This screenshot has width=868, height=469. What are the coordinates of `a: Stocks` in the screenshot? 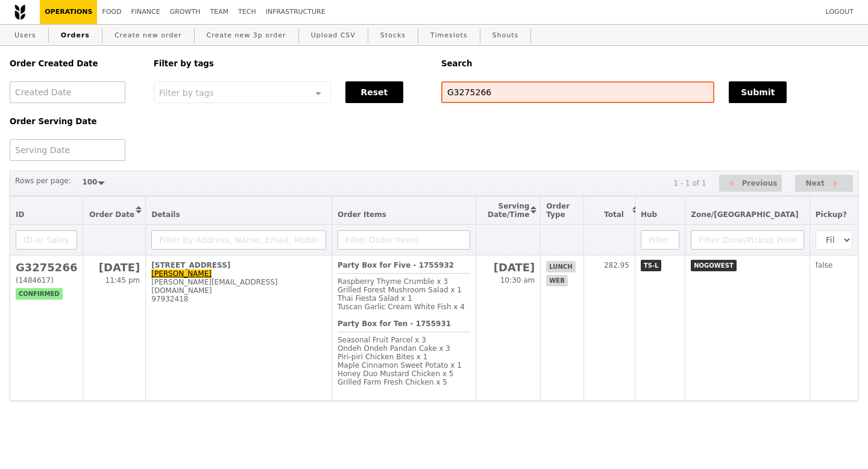 It's located at (393, 36).